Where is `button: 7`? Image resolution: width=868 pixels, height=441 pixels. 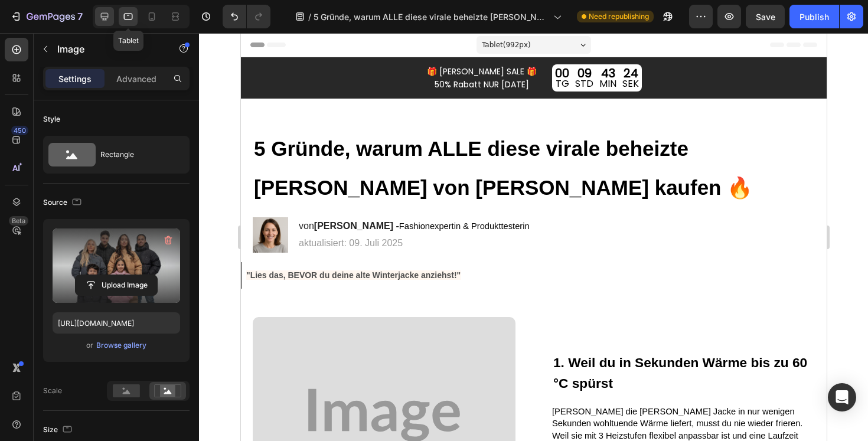 button: 7 is located at coordinates (46, 17).